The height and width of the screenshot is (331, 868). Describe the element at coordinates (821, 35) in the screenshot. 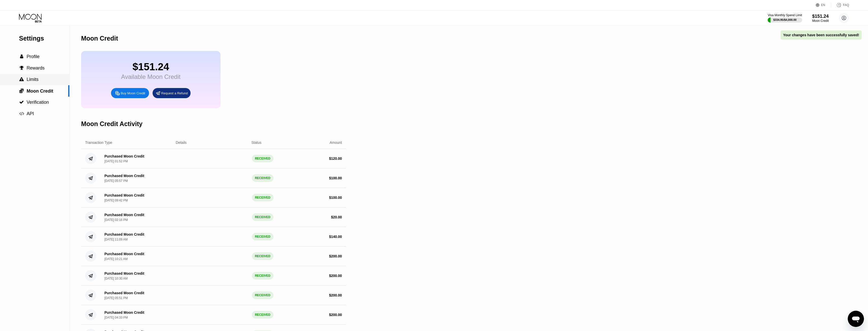

I see `div: Your changes have been successfully saved!` at that location.